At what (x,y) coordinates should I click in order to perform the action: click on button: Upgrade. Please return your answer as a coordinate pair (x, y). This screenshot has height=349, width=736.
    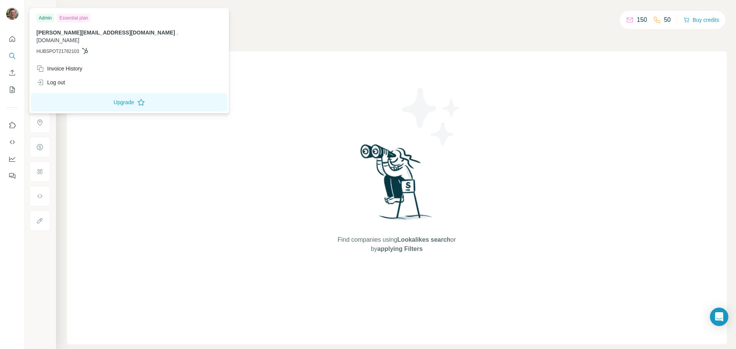
    Looking at the image, I should click on (129, 102).